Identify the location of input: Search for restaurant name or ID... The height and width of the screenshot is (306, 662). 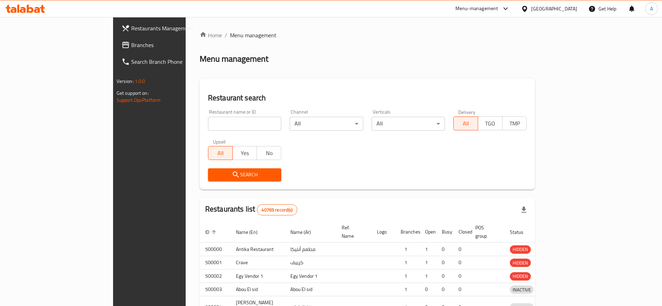
(245, 124).